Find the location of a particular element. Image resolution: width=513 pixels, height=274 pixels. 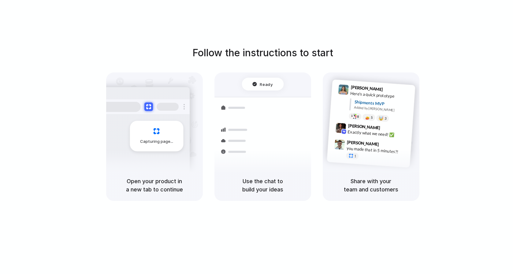

h5: Open your product in a new tab to continue is located at coordinates (155, 185).